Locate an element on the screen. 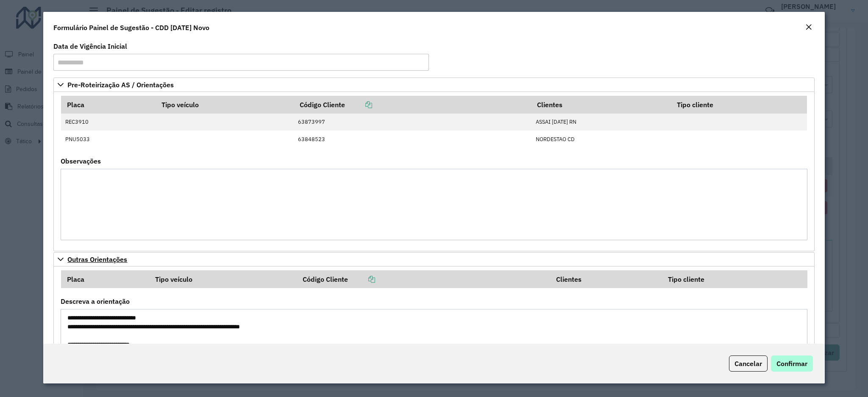 The width and height of the screenshot is (868, 397). td: PNU5033 is located at coordinates (108, 139).